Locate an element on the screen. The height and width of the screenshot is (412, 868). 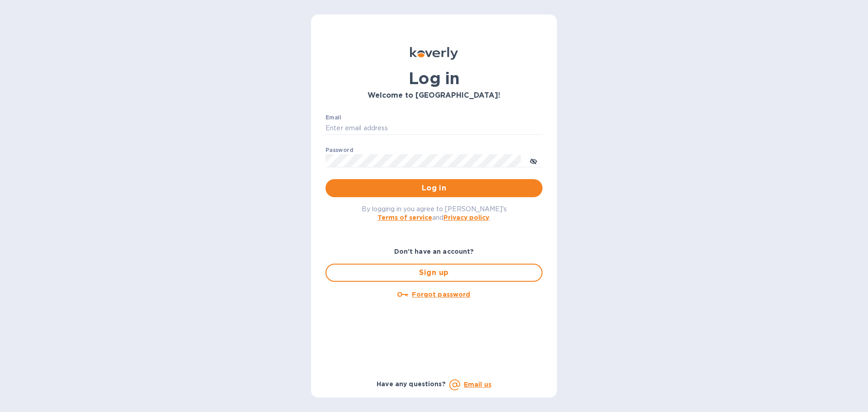
b: Terms of service is located at coordinates (405, 218).